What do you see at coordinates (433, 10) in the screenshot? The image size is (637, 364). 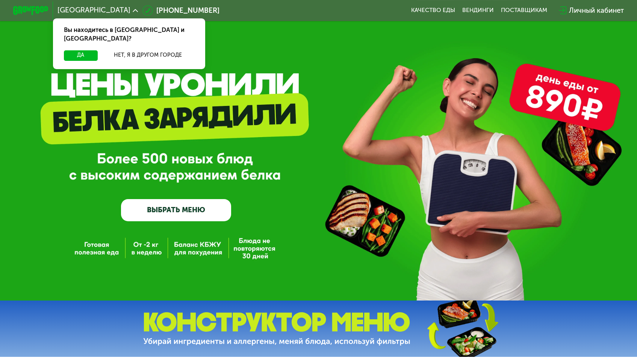 I see `a: Качество еды` at bounding box center [433, 10].